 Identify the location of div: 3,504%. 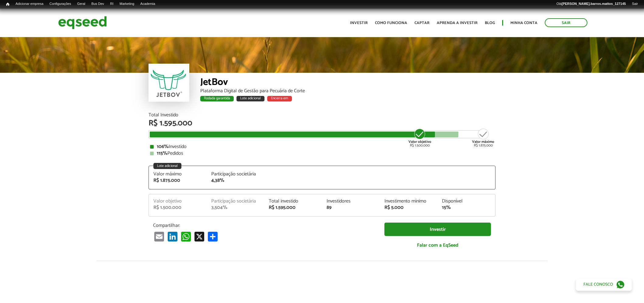
(235, 208).